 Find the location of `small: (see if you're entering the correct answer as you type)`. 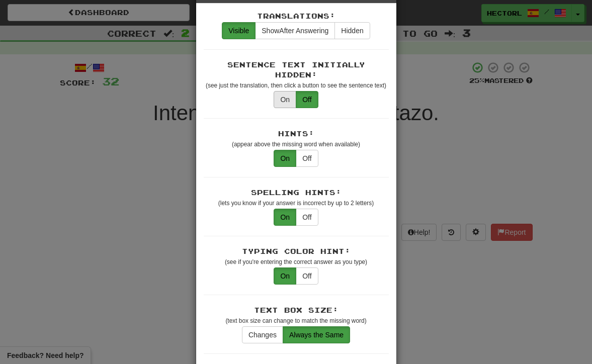

small: (see if you're entering the correct answer as you type) is located at coordinates (296, 262).